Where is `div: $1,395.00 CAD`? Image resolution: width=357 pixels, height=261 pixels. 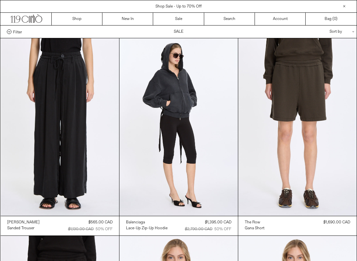 div: $1,395.00 CAD is located at coordinates (218, 222).